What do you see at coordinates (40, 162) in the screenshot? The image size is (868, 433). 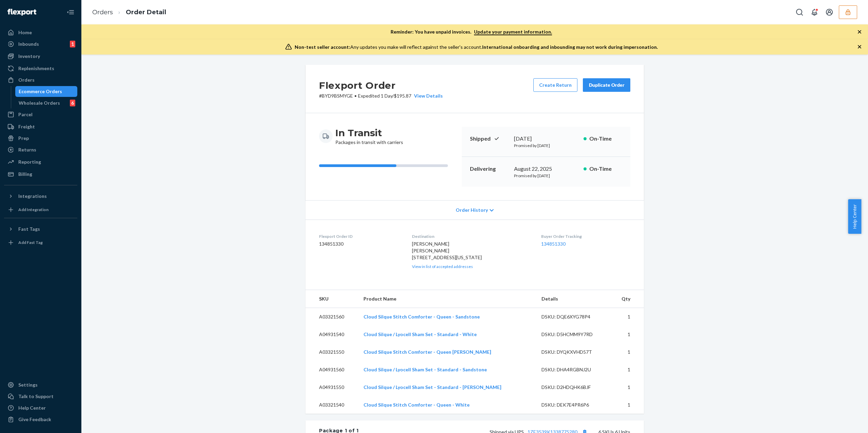 I see `a: Reporting` at bounding box center [40, 162].